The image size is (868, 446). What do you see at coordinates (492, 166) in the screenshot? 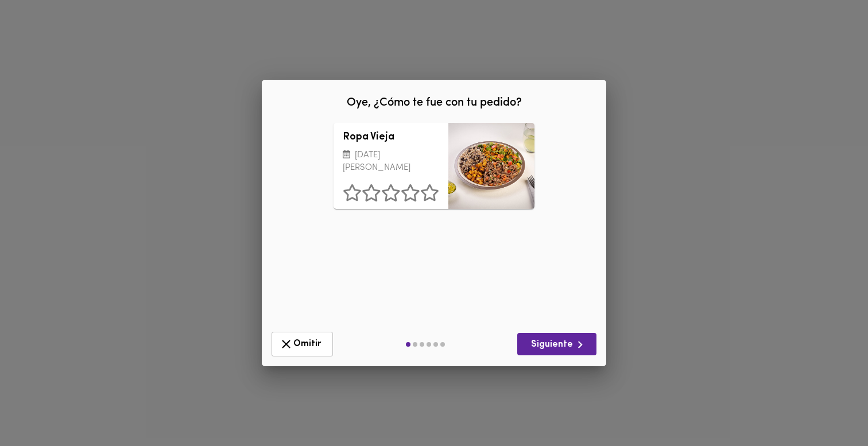
I see `div: Ropa Vieja` at bounding box center [492, 166].